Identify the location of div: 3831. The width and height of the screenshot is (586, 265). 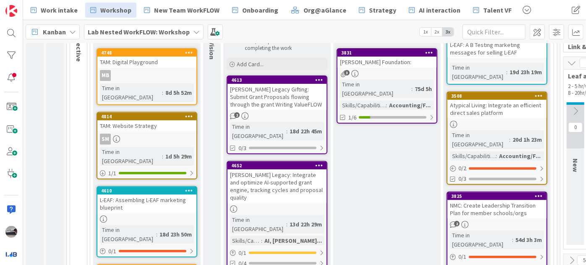
(389, 53).